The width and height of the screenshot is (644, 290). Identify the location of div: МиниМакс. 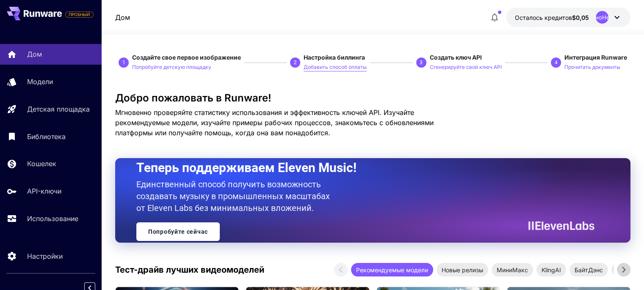
(512, 270).